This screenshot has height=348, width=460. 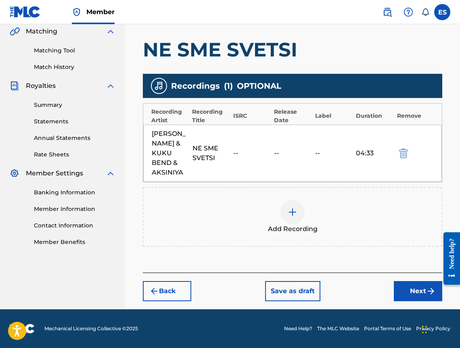 What do you see at coordinates (41, 86) in the screenshot?
I see `span: Royalties` at bounding box center [41, 86].